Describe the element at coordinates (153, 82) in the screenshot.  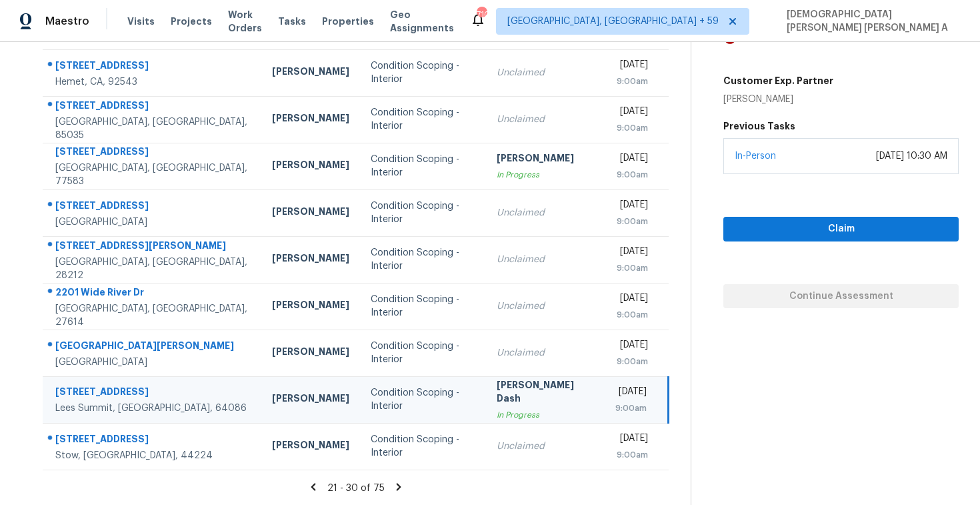
I see `div: Hemet, CA, 92543` at that location.